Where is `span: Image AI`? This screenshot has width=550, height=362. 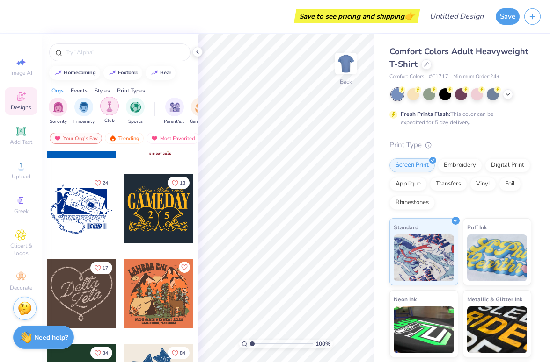 span: Image AI is located at coordinates (21, 73).